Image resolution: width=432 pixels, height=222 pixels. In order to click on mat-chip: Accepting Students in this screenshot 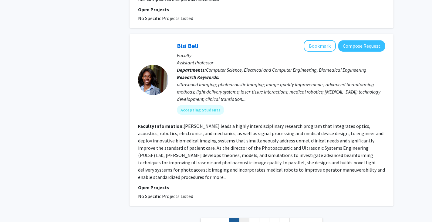, I will do `click(200, 110)`.